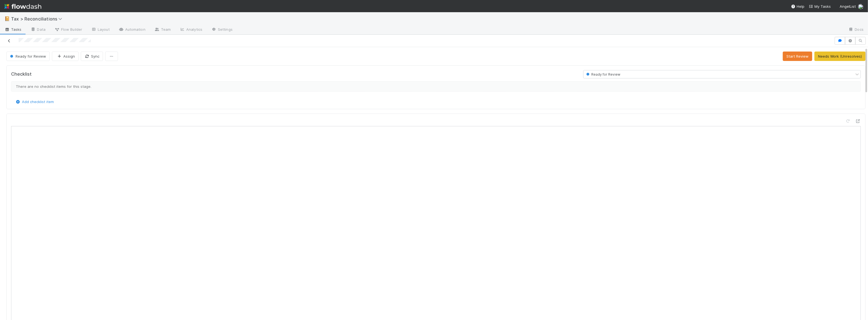 Image resolution: width=868 pixels, height=320 pixels. What do you see at coordinates (847, 7) in the screenshot?
I see `span: AngelList` at bounding box center [847, 7].